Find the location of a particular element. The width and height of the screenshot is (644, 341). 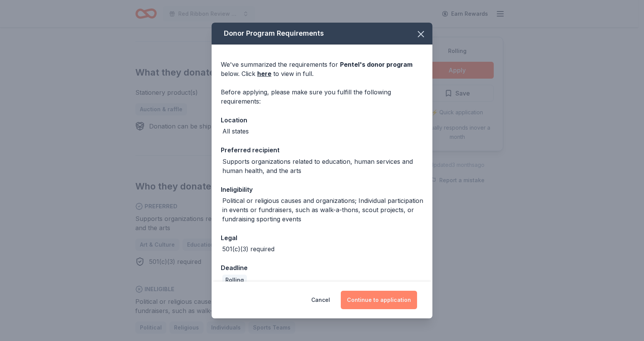

div: Political or religious causes and organizations; Individual participation in events or fundraiser... is located at coordinates (323, 210).